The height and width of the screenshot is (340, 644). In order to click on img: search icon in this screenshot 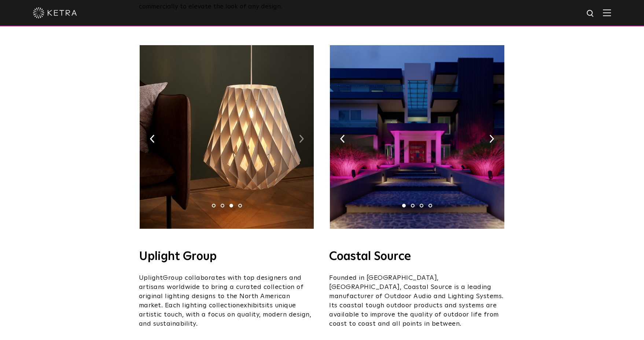, I will do `click(591, 14)`.